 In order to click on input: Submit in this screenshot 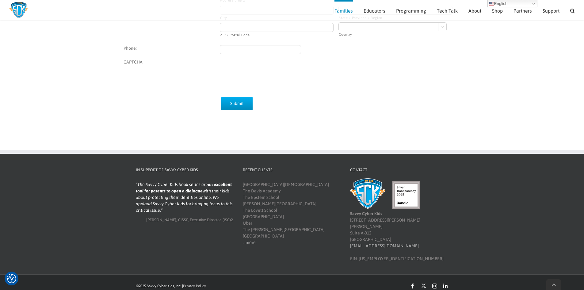, I will do `click(237, 103)`.